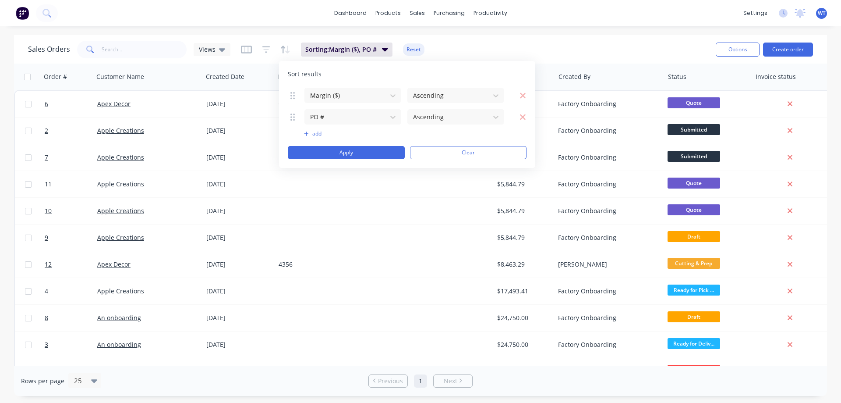  I want to click on a: 10, so click(71, 211).